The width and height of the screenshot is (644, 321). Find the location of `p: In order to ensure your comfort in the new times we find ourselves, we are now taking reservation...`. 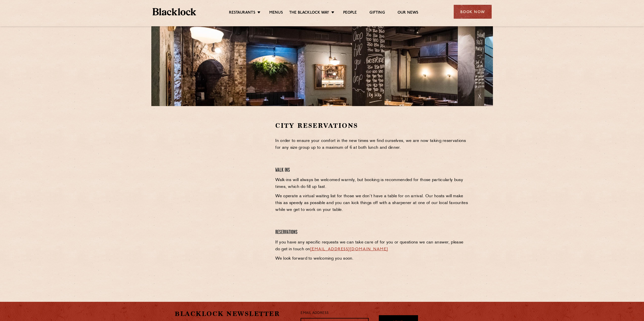

p: In order to ensure your comfort in the new times we find ourselves, we are now taking reservation... is located at coordinates (372, 145).